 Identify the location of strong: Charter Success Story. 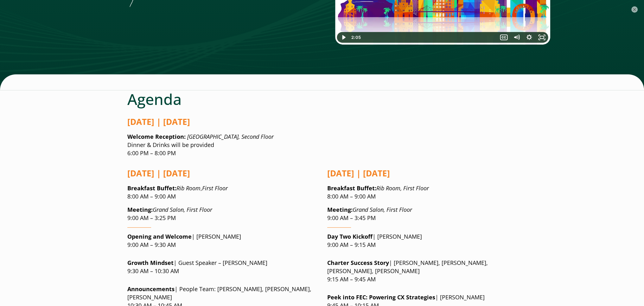
(358, 263).